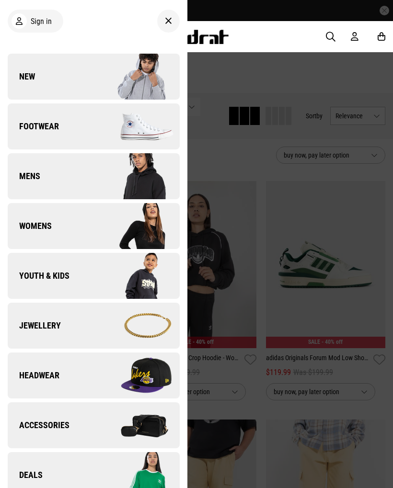 This screenshot has width=393, height=488. I want to click on span: New, so click(21, 77).